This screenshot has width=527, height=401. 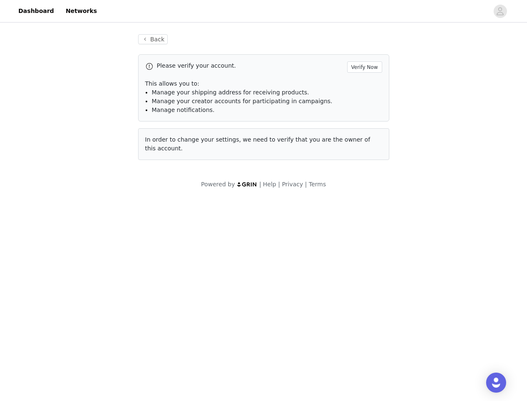 What do you see at coordinates (500, 11) in the screenshot?
I see `div: avatar` at bounding box center [500, 11].